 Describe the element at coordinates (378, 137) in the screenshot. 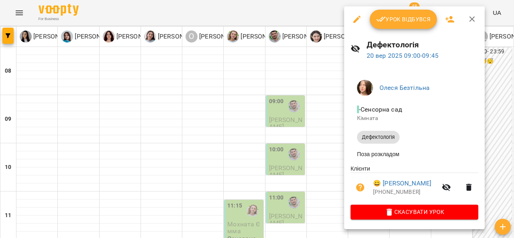

I see `span: Дефектологія` at that location.